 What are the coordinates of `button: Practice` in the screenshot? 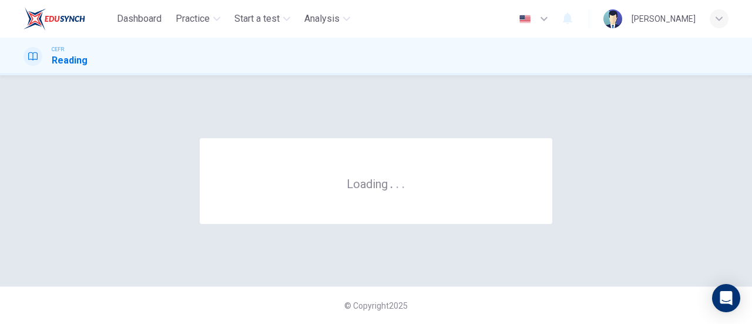 It's located at (198, 19).